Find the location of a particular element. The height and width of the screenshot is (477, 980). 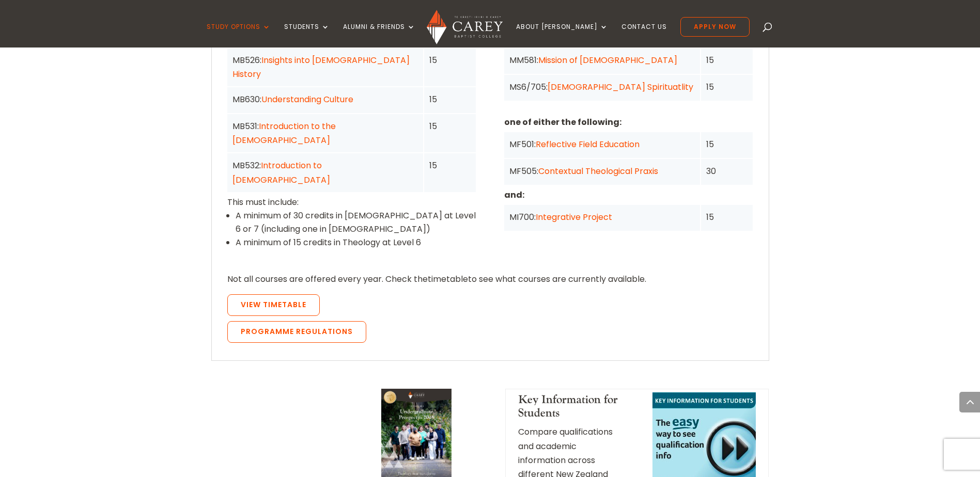

a: Integrative Project is located at coordinates (574, 217).